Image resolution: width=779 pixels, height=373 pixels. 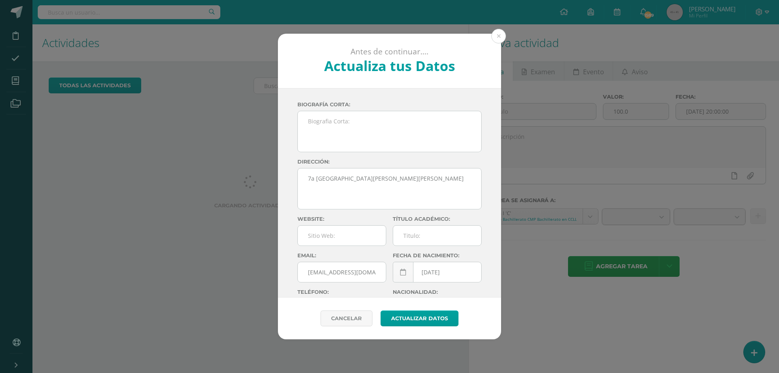 I want to click on input: Titulo:, so click(x=437, y=235).